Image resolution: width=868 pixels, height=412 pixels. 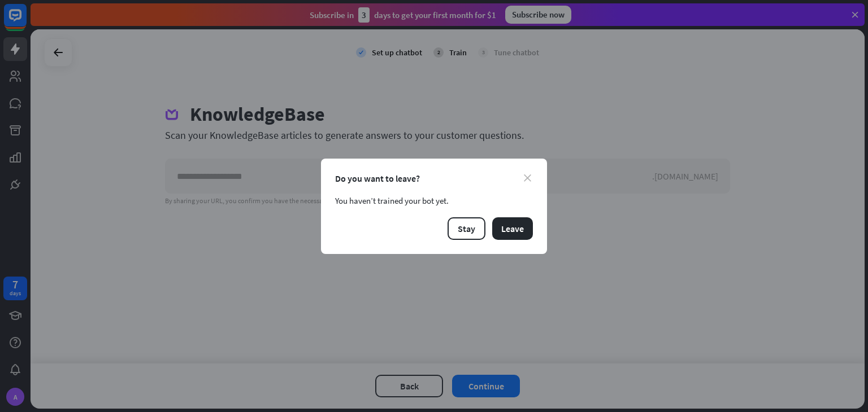 I want to click on div: Do you want to leave?, so click(x=434, y=178).